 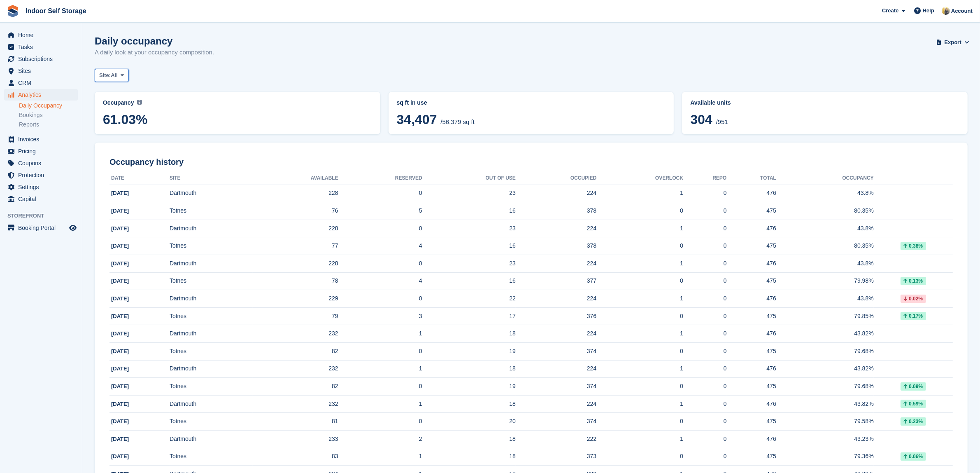 I want to click on td: 19, so click(x=469, y=352).